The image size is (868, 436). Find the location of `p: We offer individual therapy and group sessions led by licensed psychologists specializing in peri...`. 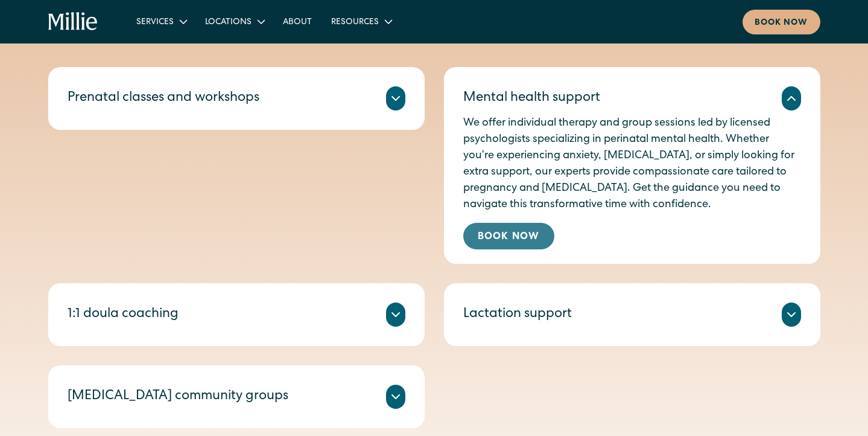

p: We offer individual therapy and group sessions led by licensed psychologists specializing in peri... is located at coordinates (632, 164).